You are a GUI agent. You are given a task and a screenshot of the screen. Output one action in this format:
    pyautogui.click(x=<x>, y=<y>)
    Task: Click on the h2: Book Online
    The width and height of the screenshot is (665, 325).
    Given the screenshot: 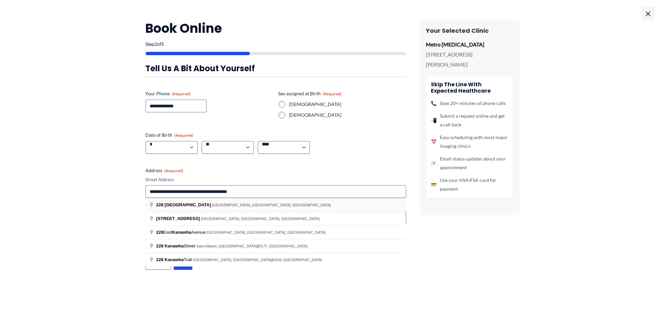 What is the action you would take?
    pyautogui.click(x=276, y=28)
    